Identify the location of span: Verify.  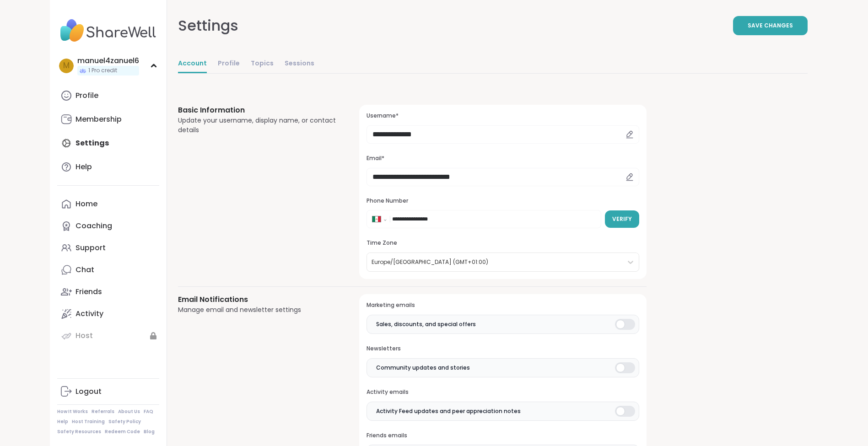
(622, 220).